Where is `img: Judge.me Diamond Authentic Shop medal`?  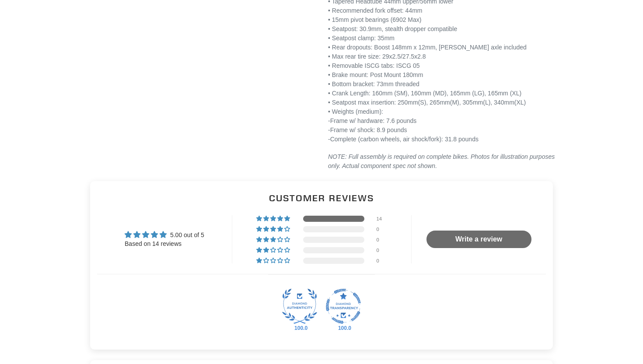
img: Judge.me Diamond Authentic Shop medal is located at coordinates (299, 306).